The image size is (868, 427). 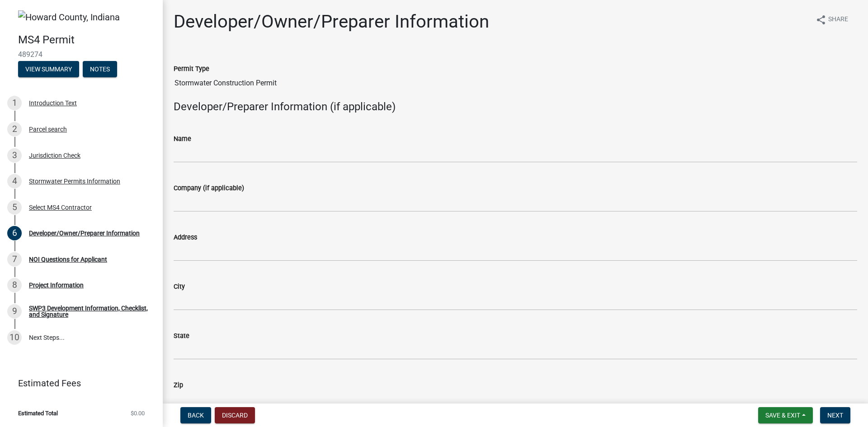 What do you see at coordinates (783, 415) in the screenshot?
I see `span: Save & Exit` at bounding box center [783, 415].